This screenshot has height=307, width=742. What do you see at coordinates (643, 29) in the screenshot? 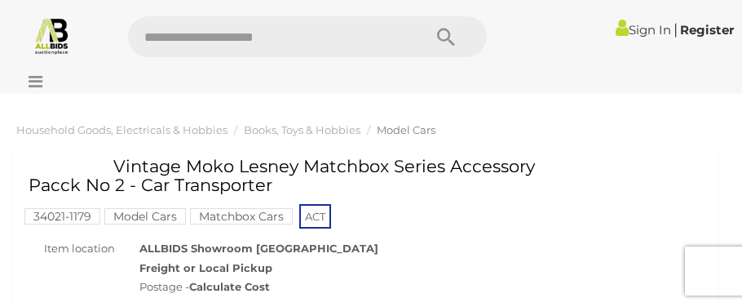
I see `a: Sign In` at bounding box center [643, 29].